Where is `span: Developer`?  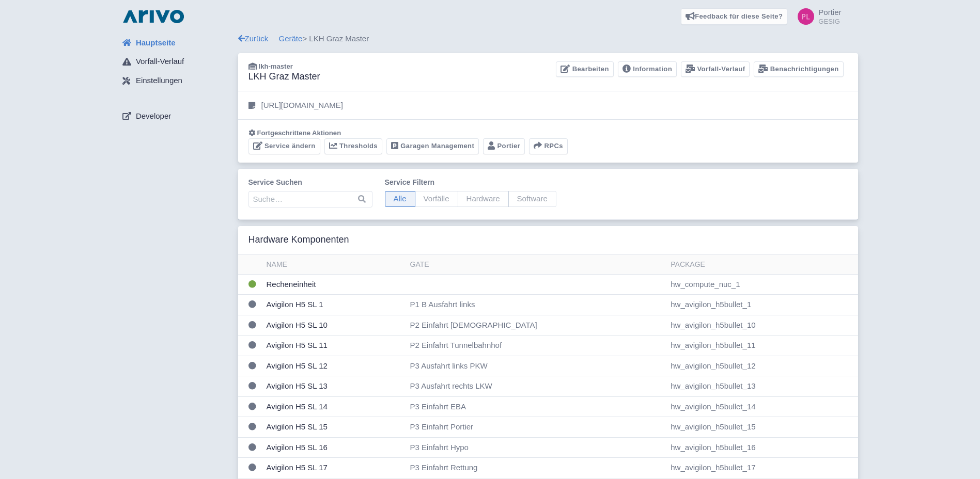 span: Developer is located at coordinates (153, 116).